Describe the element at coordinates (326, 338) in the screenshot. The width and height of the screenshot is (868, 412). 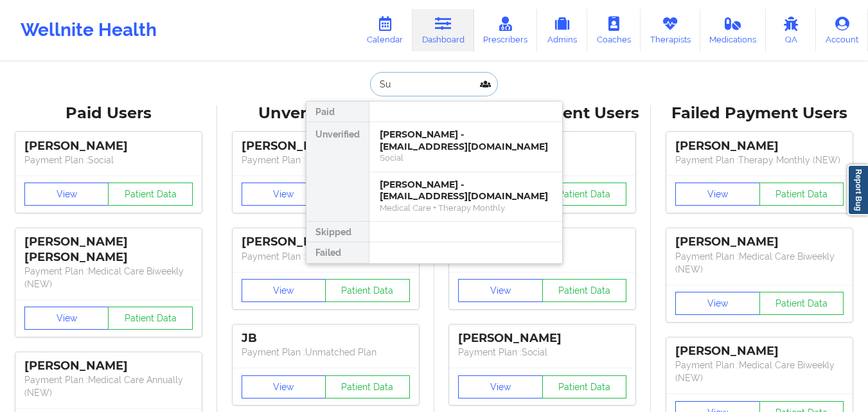
I see `div: JB` at that location.